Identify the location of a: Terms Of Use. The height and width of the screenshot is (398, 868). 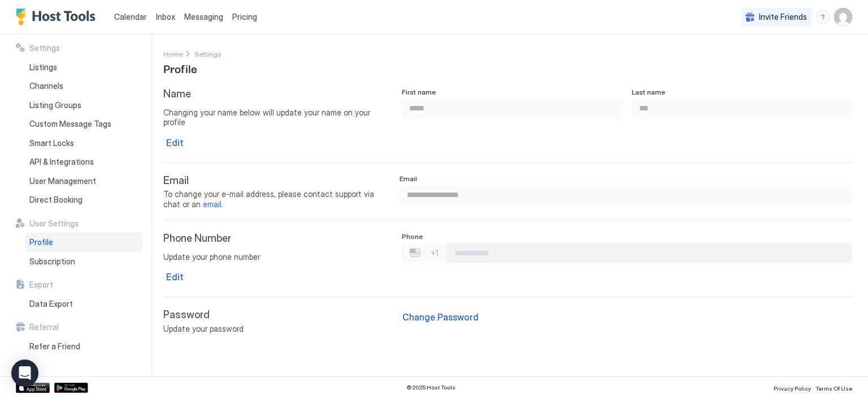
(833, 387).